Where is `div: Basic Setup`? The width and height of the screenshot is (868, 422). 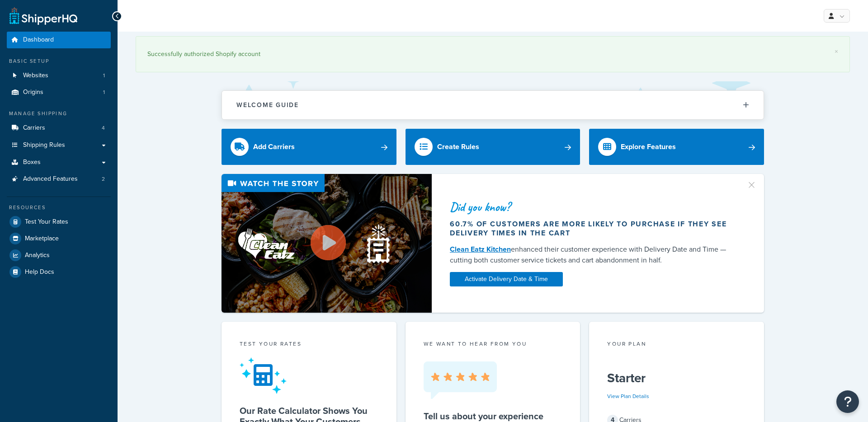 div: Basic Setup is located at coordinates (59, 61).